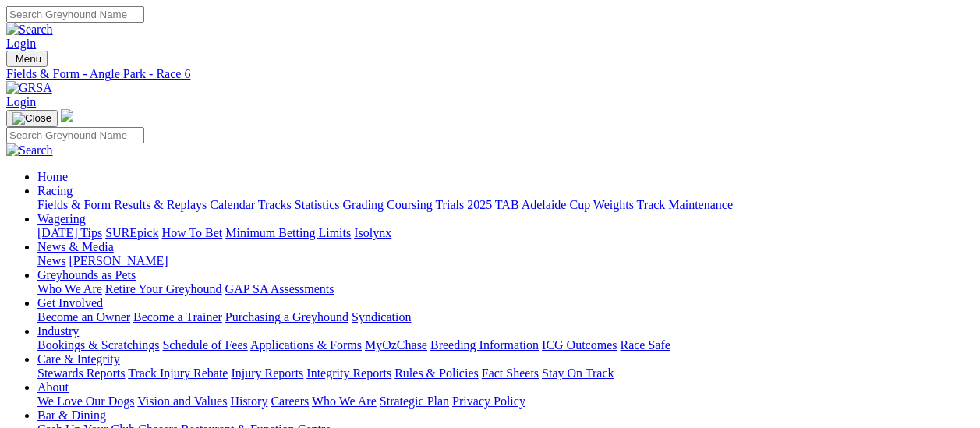 Image resolution: width=980 pixels, height=428 pixels. Describe the element at coordinates (249, 401) in the screenshot. I see `a: History` at that location.